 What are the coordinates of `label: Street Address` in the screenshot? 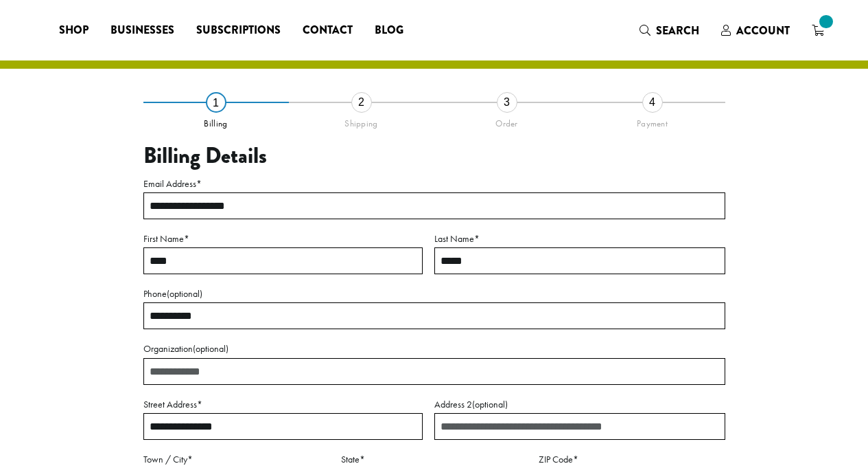 It's located at (283, 403).